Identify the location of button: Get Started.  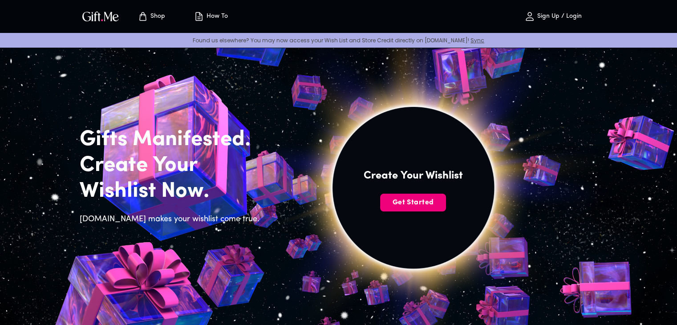
(413, 203).